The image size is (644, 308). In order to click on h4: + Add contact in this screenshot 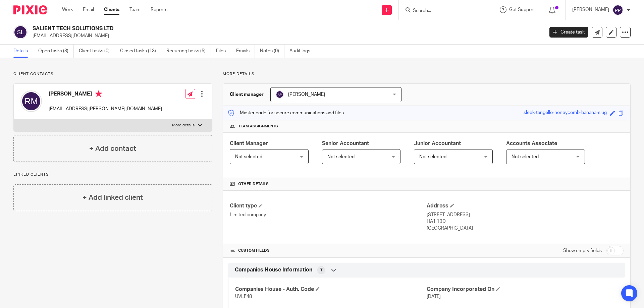, I will do `click(112, 148)`.